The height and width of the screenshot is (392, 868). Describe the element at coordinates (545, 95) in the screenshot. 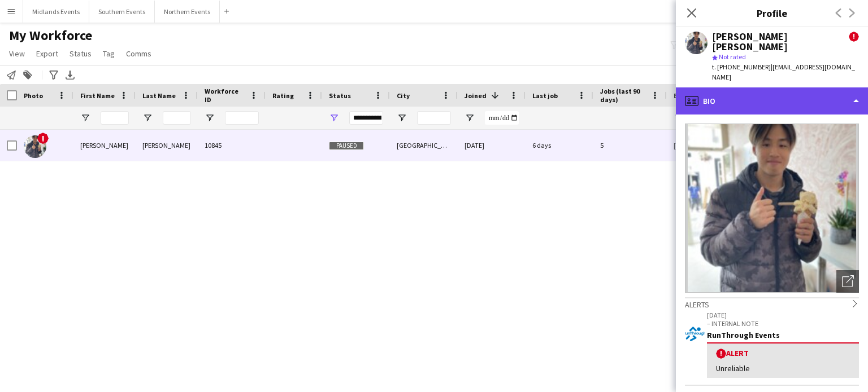

I see `span: Last job` at that location.